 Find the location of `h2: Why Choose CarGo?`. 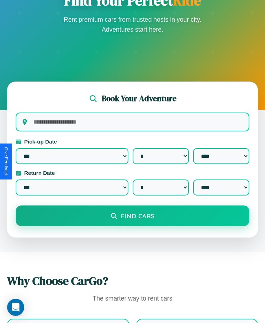

h2: Why Choose CarGo? is located at coordinates (133, 281).